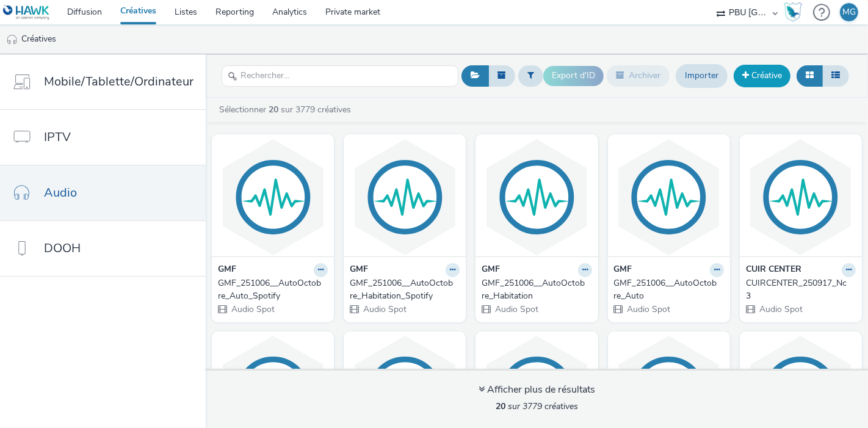 The image size is (868, 428). I want to click on span: IPTV, so click(57, 137).